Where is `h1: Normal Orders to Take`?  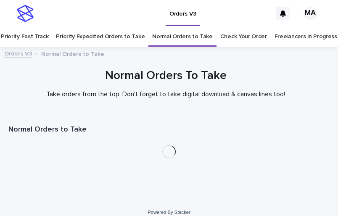 h1: Normal Orders to Take is located at coordinates (169, 130).